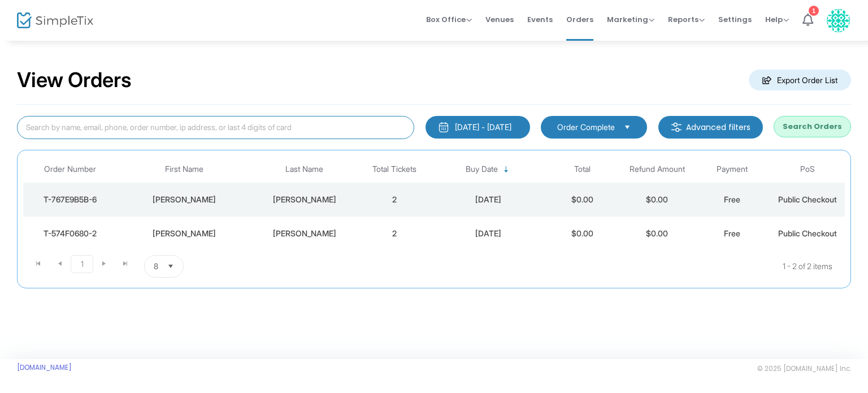  Describe the element at coordinates (812, 127) in the screenshot. I see `button: Search Orders` at that location.